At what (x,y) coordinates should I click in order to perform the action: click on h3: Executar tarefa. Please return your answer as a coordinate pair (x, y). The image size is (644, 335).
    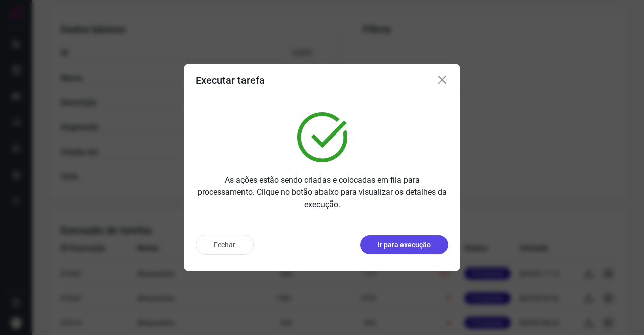
    Looking at the image, I should click on (230, 80).